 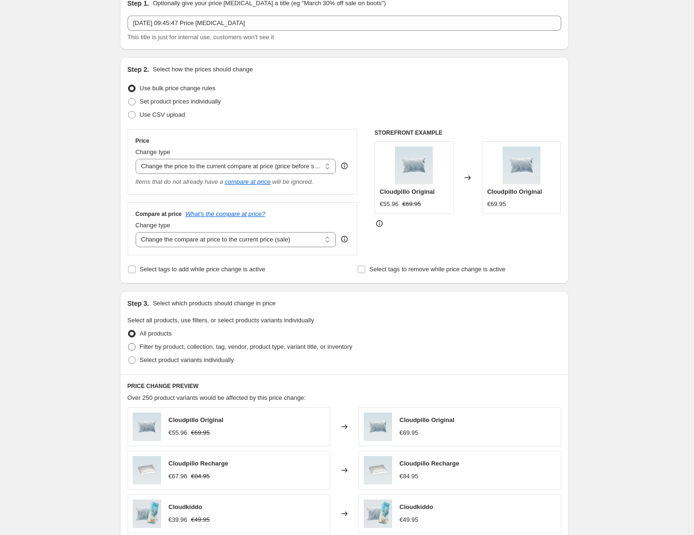 What do you see at coordinates (178, 476) in the screenshot?
I see `div: €67.96` at bounding box center [178, 476].